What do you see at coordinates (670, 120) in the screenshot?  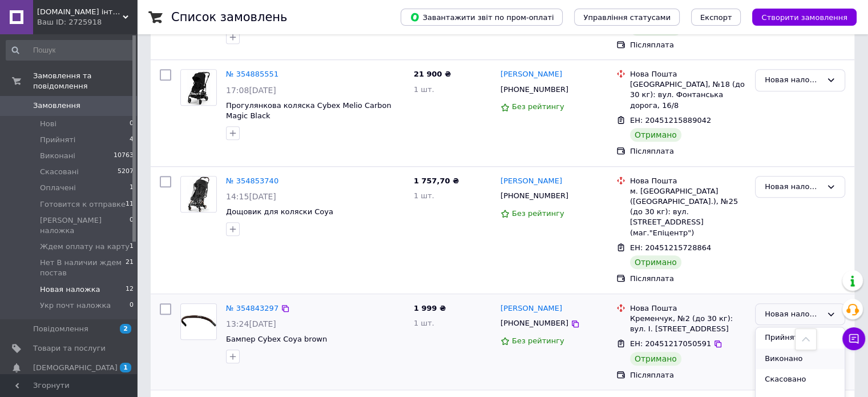 I see `span: ЕН: 20451215889042` at bounding box center [670, 120].